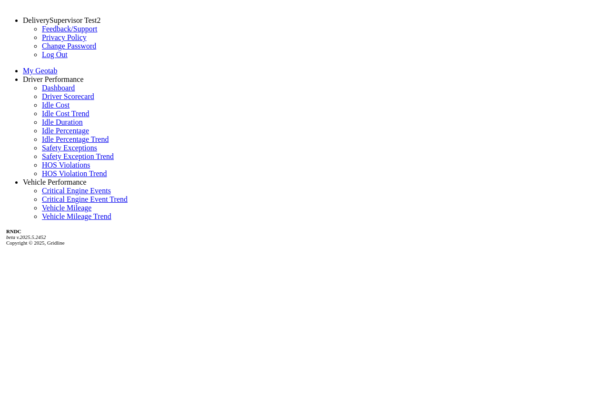  I want to click on a: Dashboard, so click(58, 88).